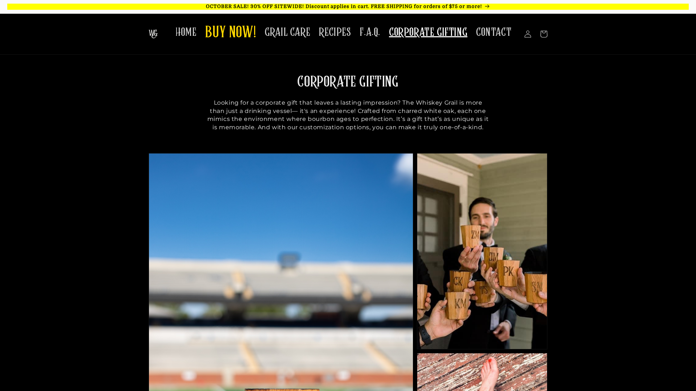  I want to click on span: CORPORATE GIFTING, so click(428, 32).